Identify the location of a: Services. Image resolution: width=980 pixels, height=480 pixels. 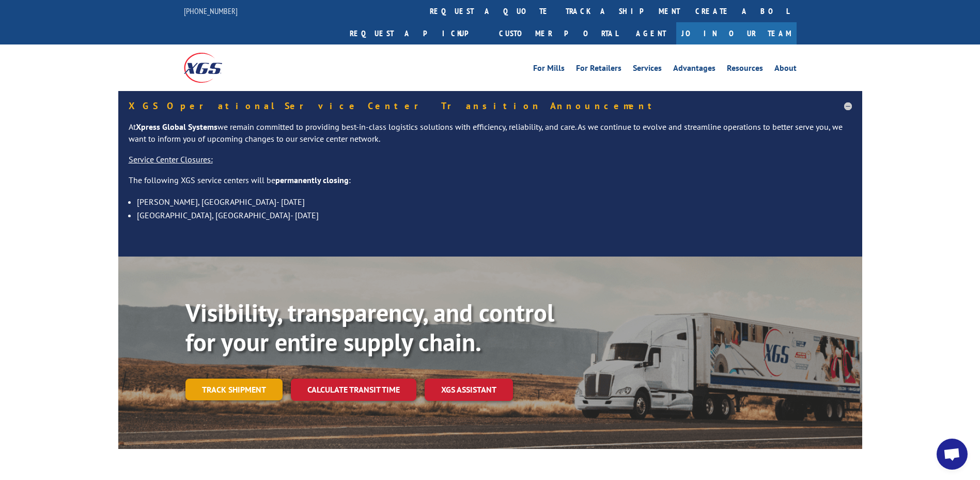
(648, 70).